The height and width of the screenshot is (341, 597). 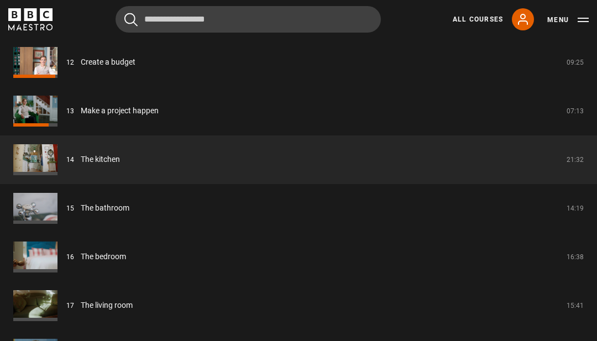 What do you see at coordinates (30, 19) in the screenshot?
I see `svg: BBC Maestro` at bounding box center [30, 19].